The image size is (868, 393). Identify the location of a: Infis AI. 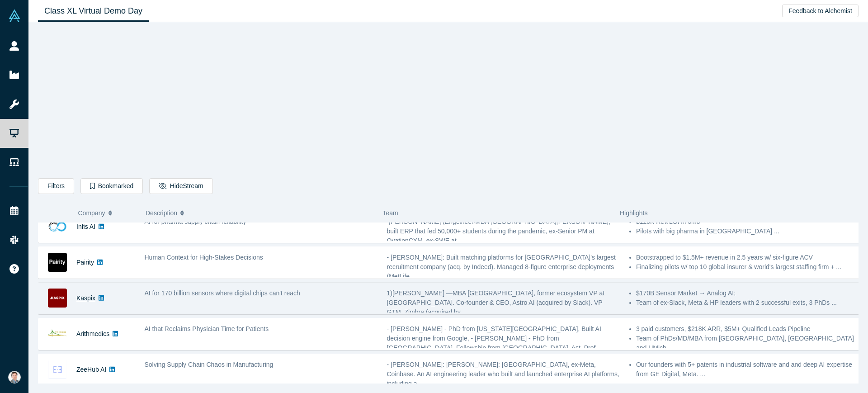
(86, 226).